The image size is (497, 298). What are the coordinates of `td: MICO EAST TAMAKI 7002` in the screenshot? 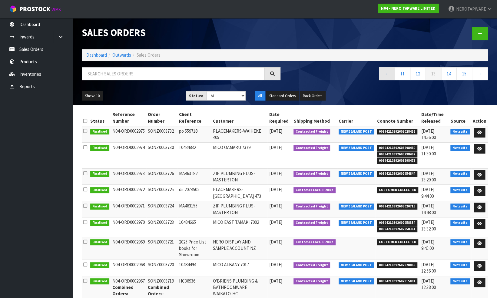 It's located at (239, 227).